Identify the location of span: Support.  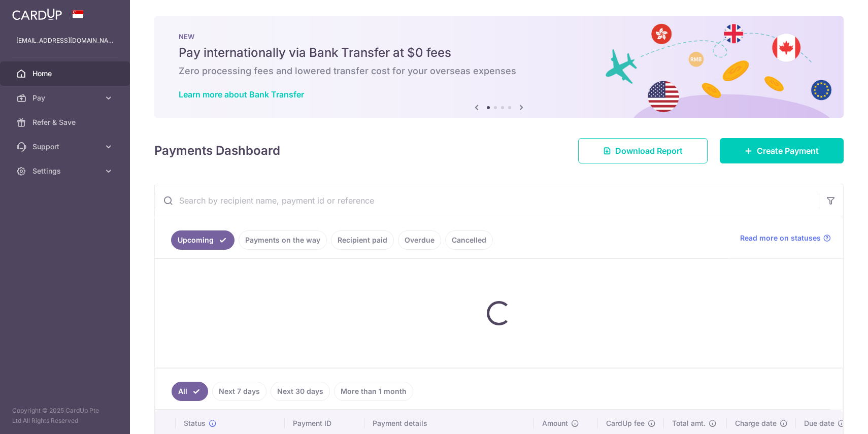
(66, 147).